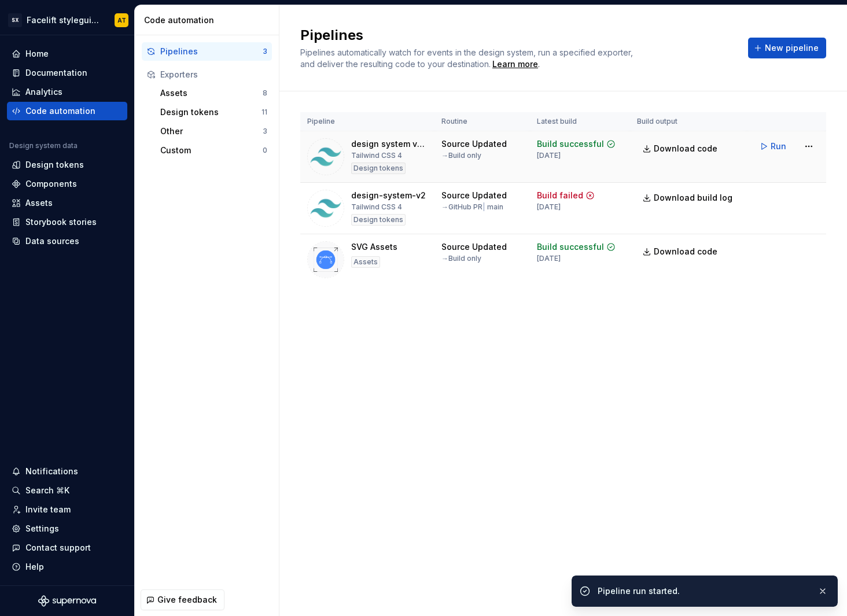 Image resolution: width=847 pixels, height=616 pixels. I want to click on a: Pipelines3, so click(207, 51).